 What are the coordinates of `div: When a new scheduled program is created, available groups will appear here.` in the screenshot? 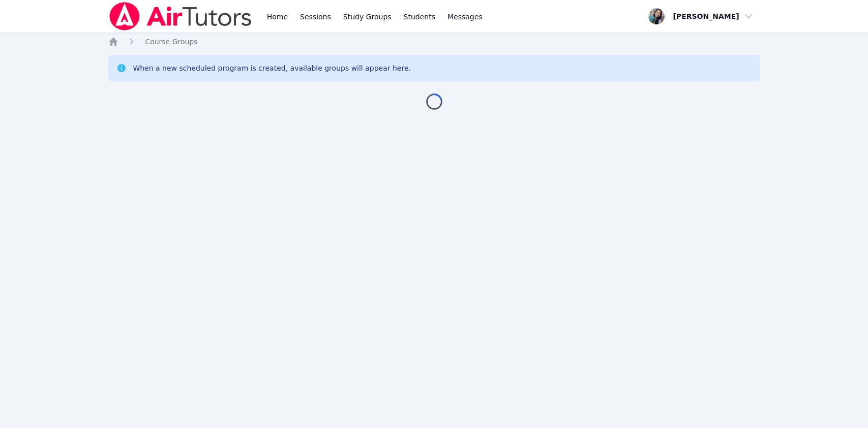 It's located at (272, 68).